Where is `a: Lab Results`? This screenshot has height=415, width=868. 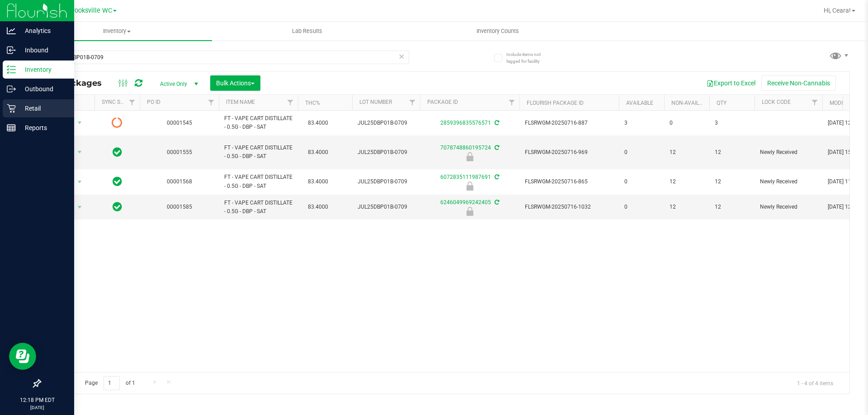
a: Lab Results is located at coordinates (307, 31).